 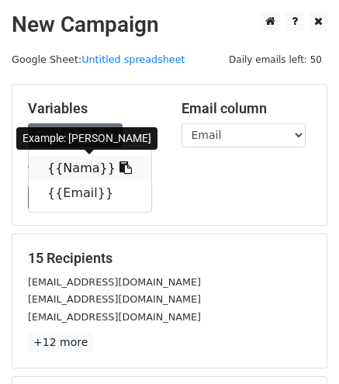 What do you see at coordinates (90, 193) in the screenshot?
I see `a: {{Email}}` at bounding box center [90, 193].